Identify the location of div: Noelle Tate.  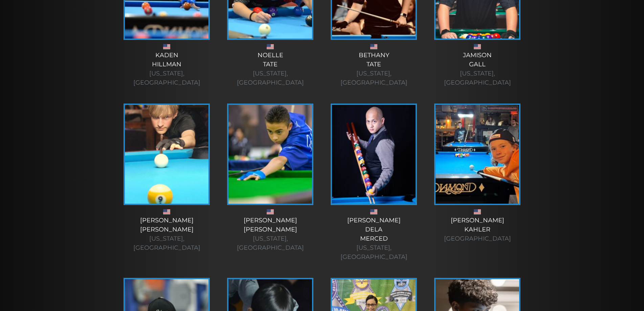
(270, 69).